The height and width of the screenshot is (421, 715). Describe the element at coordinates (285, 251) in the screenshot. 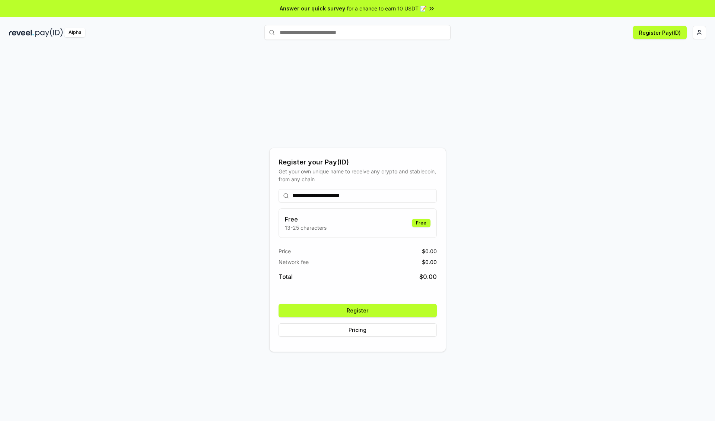

I see `span: Price` at that location.